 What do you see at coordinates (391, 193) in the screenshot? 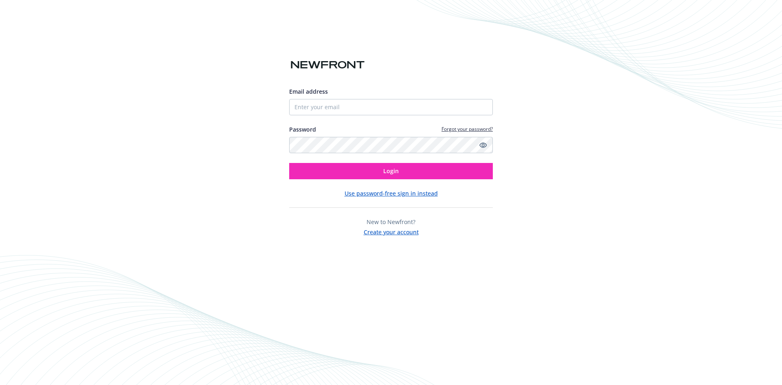
I see `button: Use password-free sign in instead` at bounding box center [391, 193].